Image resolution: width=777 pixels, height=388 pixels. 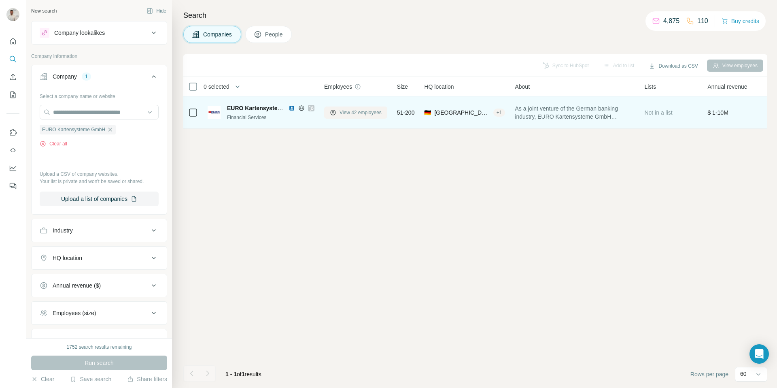 I want to click on button: Dashboard, so click(x=13, y=168).